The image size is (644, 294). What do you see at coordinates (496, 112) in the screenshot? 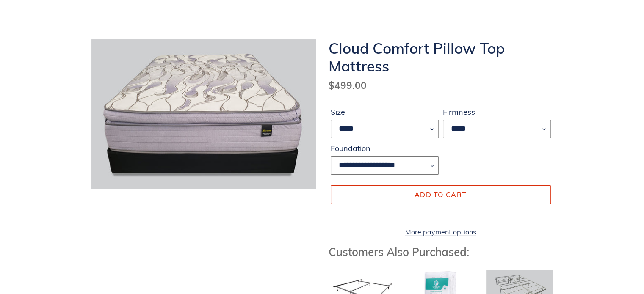
I see `label: Firmness` at bounding box center [496, 112].